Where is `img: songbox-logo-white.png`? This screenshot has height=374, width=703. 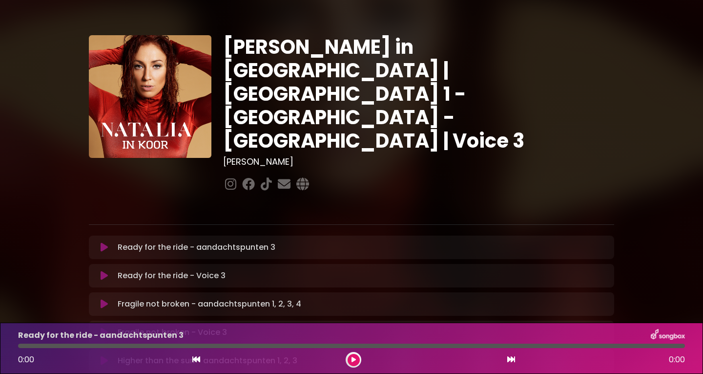
img: songbox-logo-white.png is located at coordinates (668, 335).